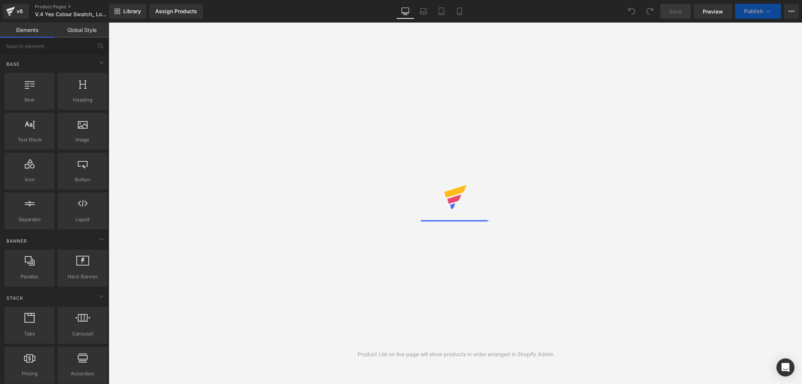  I want to click on a: v6, so click(16, 11).